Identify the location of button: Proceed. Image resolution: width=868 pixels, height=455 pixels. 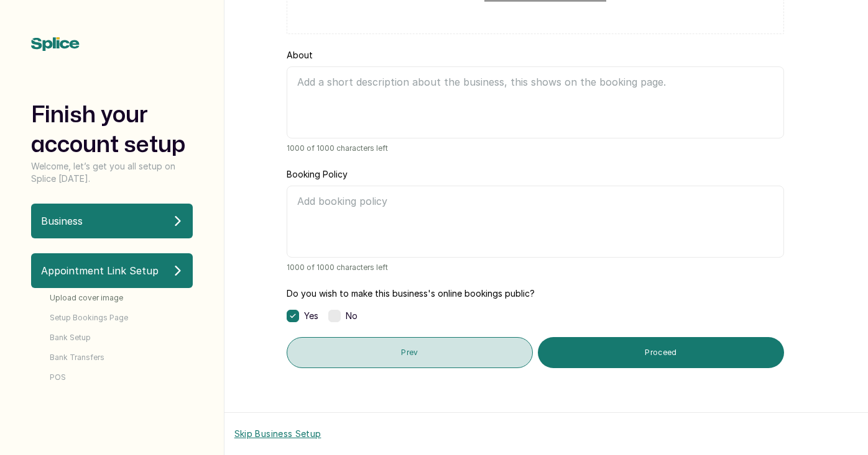
(661, 353).